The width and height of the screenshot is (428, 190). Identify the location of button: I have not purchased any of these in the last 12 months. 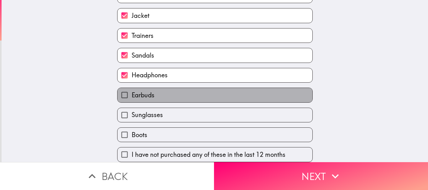
(215, 155).